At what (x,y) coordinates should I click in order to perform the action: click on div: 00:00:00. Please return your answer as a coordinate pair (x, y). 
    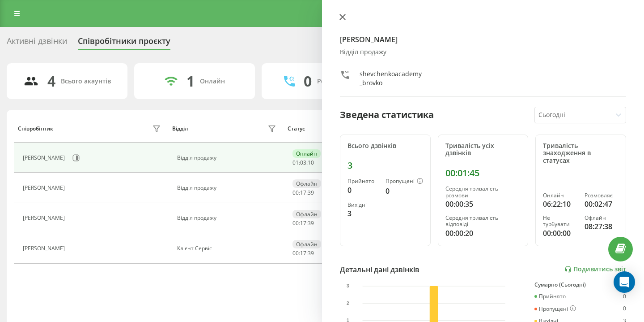
    Looking at the image, I should click on (560, 233).